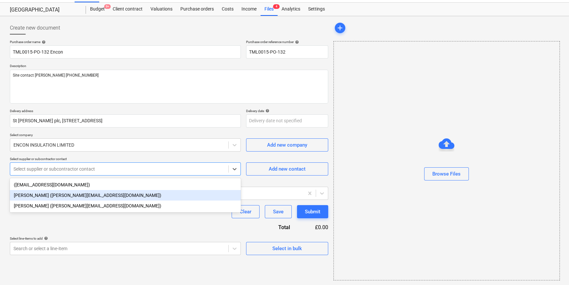  What do you see at coordinates (35, 28) in the screenshot?
I see `span: Create new document` at bounding box center [35, 28].